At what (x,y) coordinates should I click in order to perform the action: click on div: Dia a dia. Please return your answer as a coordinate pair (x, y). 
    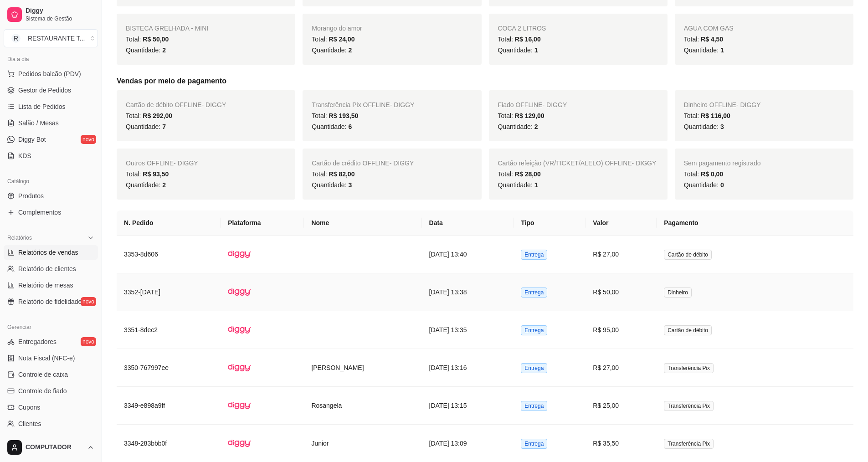
    Looking at the image, I should click on (50, 59).